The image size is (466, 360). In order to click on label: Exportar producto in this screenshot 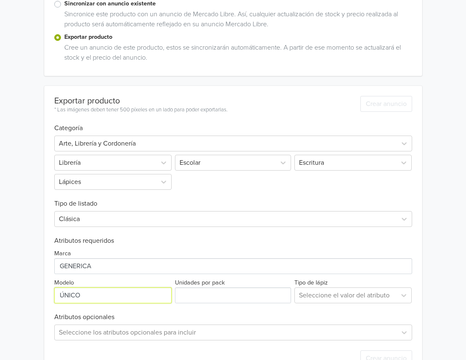, I will do `click(238, 37)`.